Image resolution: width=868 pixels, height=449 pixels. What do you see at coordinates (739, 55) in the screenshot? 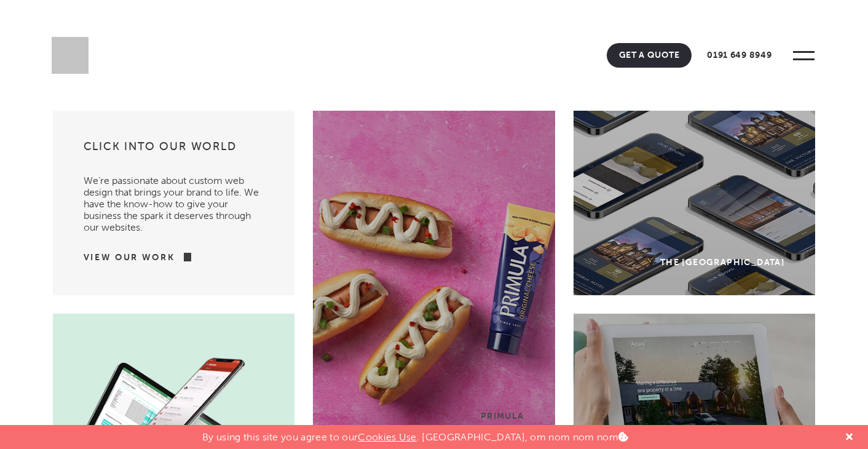
I see `a: 0191 649 8949` at bounding box center [739, 55].